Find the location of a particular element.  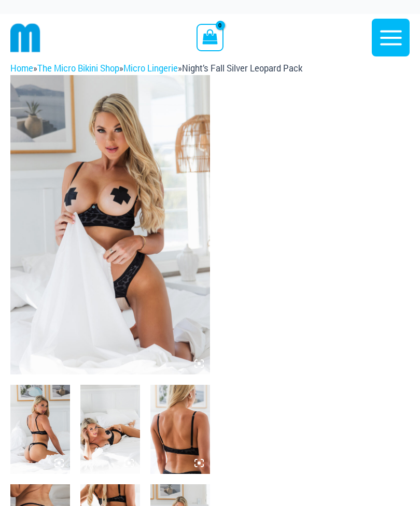

a: Micro Lingerie is located at coordinates (150, 68).